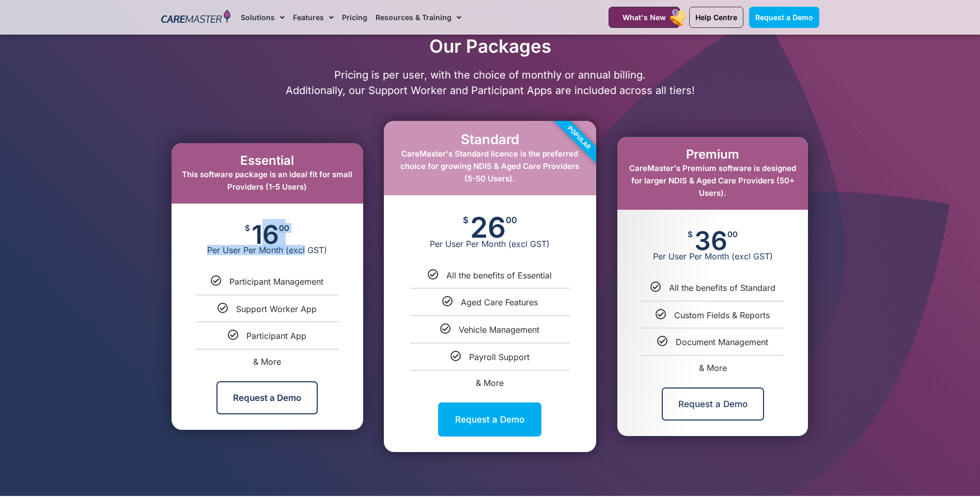 The image size is (980, 497). Describe the element at coordinates (267, 161) in the screenshot. I see `h2: Essential` at that location.